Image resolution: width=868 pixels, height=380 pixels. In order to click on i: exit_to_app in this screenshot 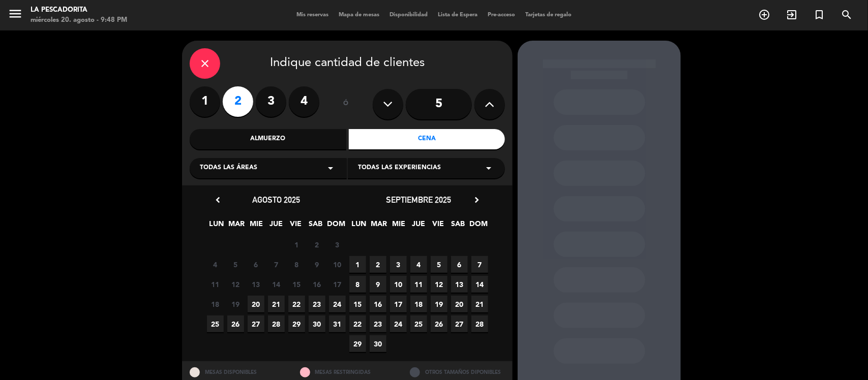, I will do `click(792, 15)`.